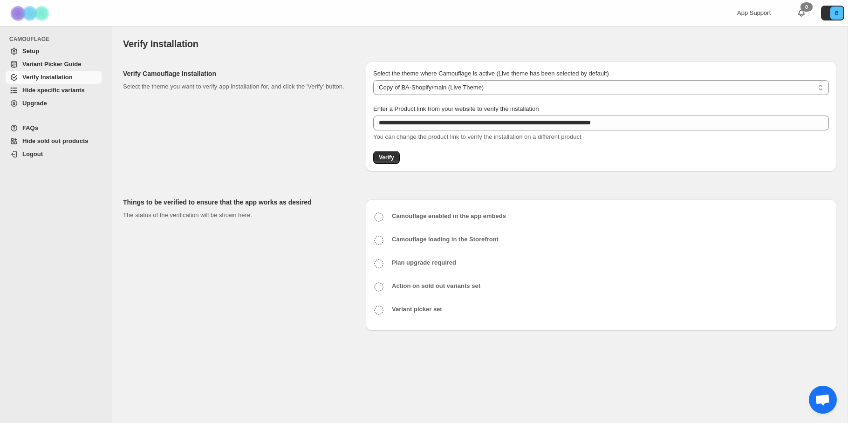 Image resolution: width=848 pixels, height=423 pixels. I want to click on p: The status of the verification will be shown here., so click(237, 215).